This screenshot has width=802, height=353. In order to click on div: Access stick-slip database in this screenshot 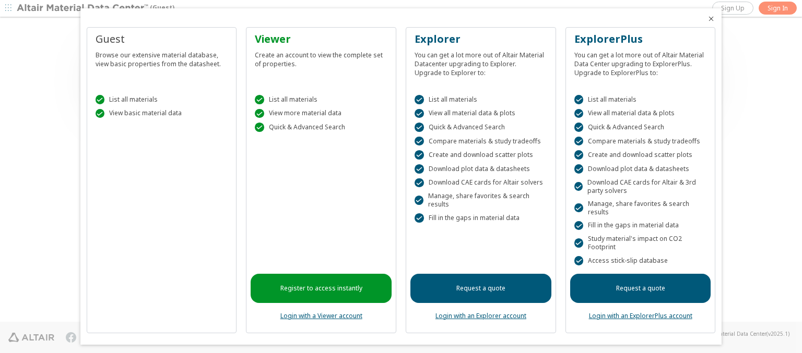, I will do `click(641, 261)`.